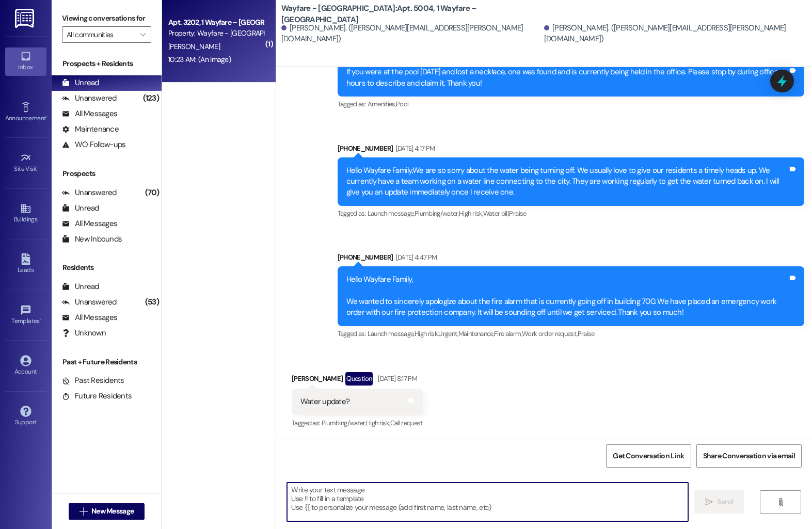  What do you see at coordinates (25, 18) in the screenshot?
I see `img: ResiDesk Logo` at bounding box center [25, 18].